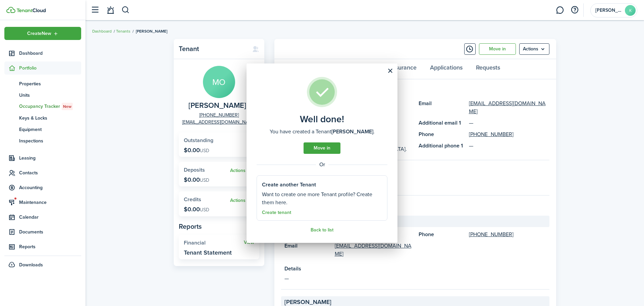 The width and height of the screenshot is (644, 306). Describe the element at coordinates (322, 131) in the screenshot. I see `well-done-description: You have created a Tenant .` at that location.